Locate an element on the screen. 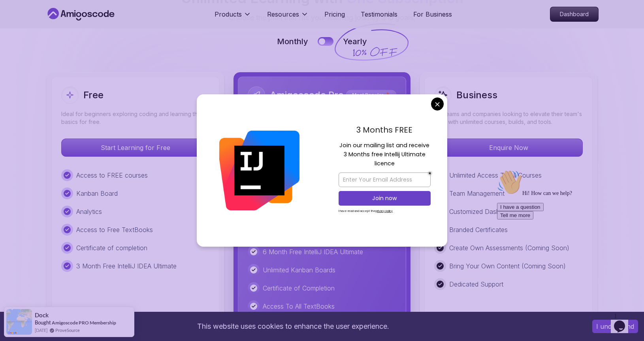 This screenshot has height=341, width=644. a: ProveSource is located at coordinates (68, 330).